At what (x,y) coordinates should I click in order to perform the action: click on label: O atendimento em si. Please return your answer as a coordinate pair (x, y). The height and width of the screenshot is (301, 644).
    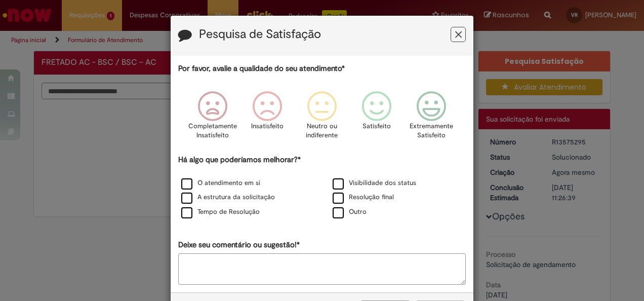
    Looking at the image, I should click on (221, 183).